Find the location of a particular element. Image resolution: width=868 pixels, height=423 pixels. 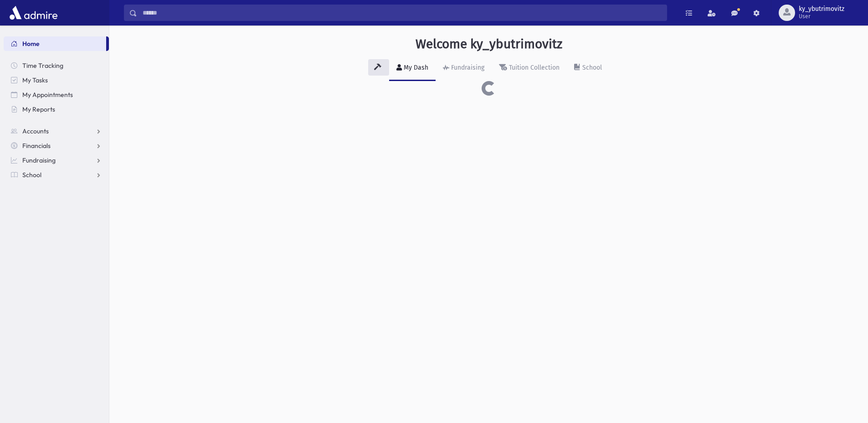

span: Time Tracking is located at coordinates (43, 65).